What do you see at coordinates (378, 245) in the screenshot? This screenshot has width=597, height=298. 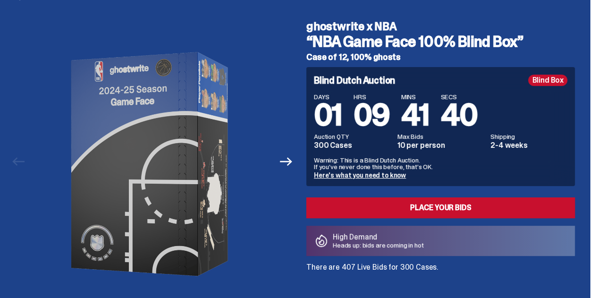 I see `p: Heads up: bids are coming in hot` at bounding box center [378, 245].